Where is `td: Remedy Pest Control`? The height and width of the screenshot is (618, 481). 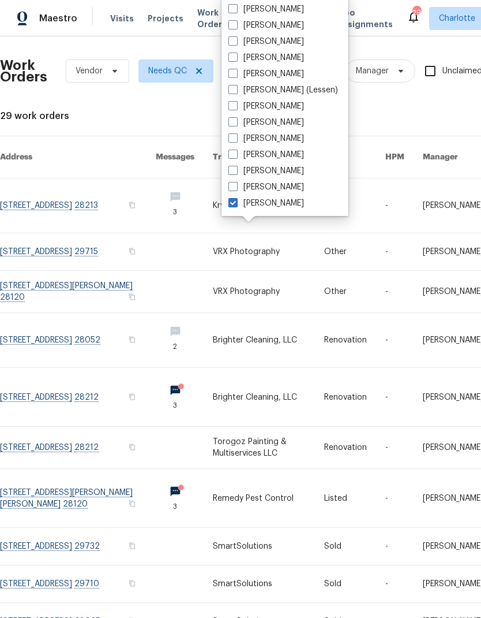 td: Remedy Pest Control is located at coordinates (259, 498).